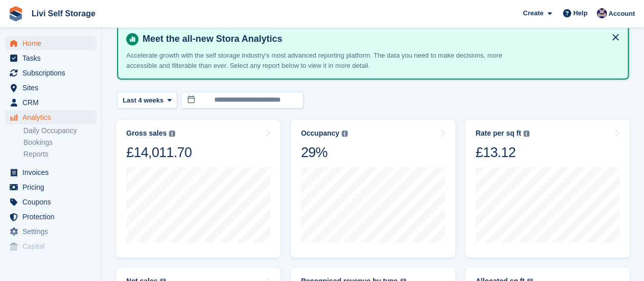 This screenshot has width=644, height=281. What do you see at coordinates (63, 13) in the screenshot?
I see `a: Livi Self Storage` at bounding box center [63, 13].